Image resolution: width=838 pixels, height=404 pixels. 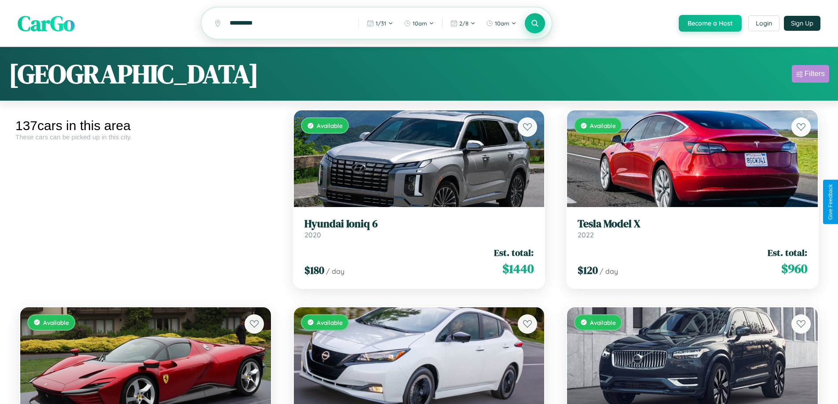 I want to click on span: 2020, so click(x=313, y=235).